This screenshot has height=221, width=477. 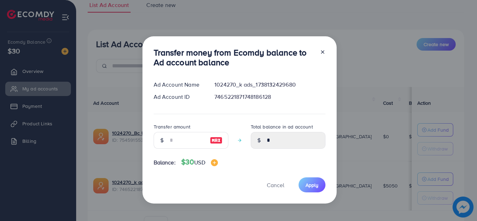 I want to click on span: Balance:, so click(x=165, y=162).